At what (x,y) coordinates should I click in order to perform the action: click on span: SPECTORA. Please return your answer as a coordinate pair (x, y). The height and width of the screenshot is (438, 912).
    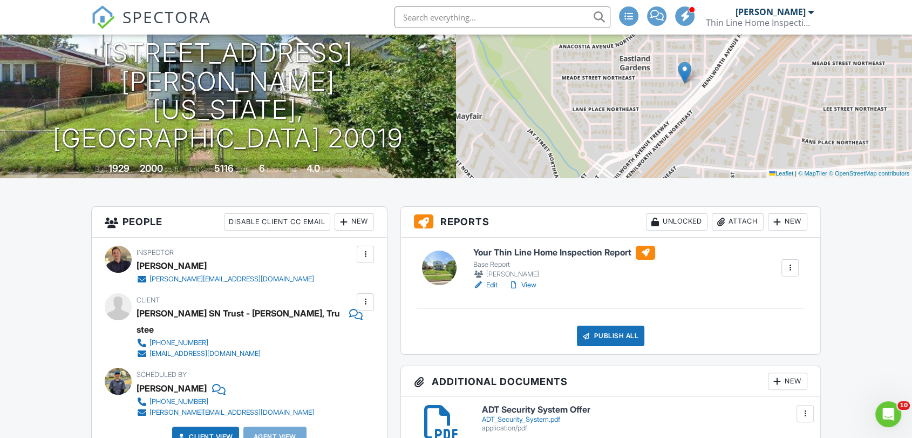
    Looking at the image, I should click on (167, 17).